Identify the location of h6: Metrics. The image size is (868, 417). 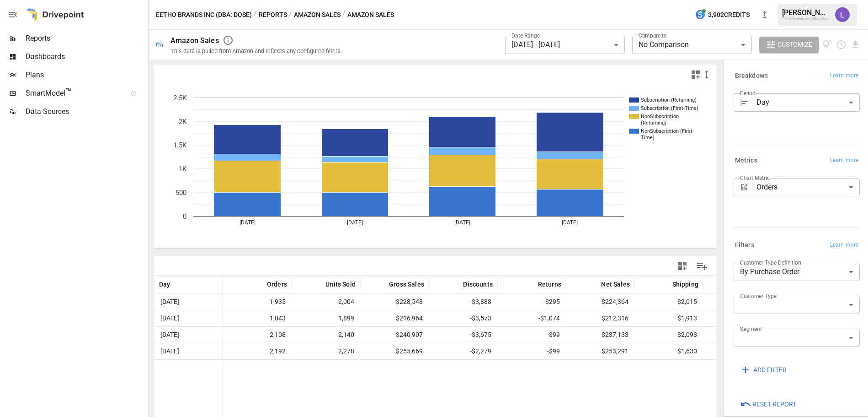
(746, 161).